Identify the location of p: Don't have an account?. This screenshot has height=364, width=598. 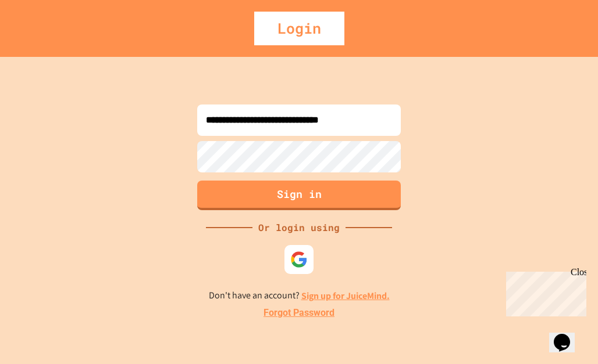
(299, 296).